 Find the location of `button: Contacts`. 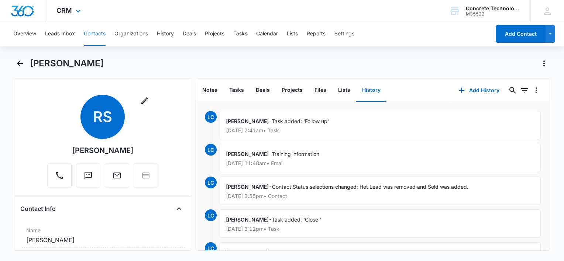

button: Contacts is located at coordinates (95, 34).